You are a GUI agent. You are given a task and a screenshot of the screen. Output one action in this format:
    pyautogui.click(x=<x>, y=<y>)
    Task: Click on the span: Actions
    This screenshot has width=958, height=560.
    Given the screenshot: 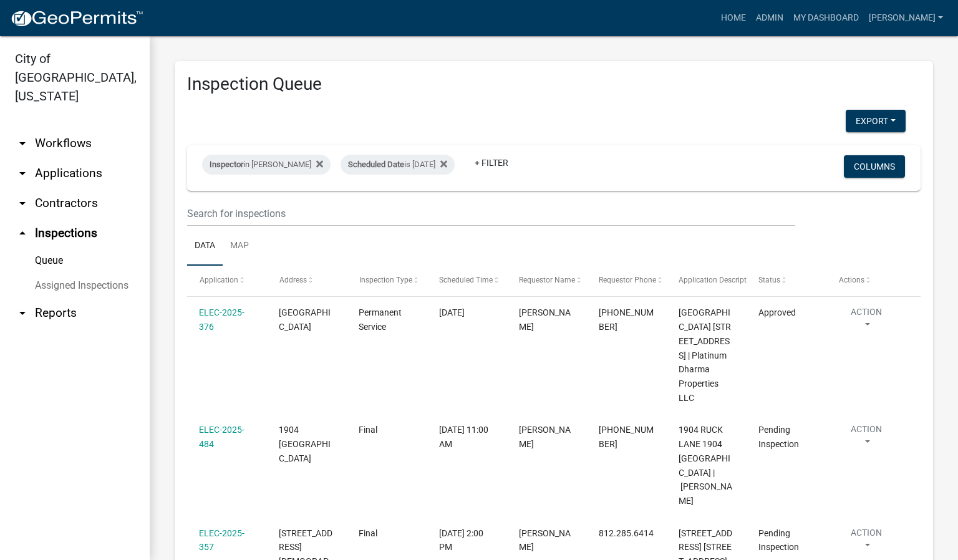 What is the action you would take?
    pyautogui.click(x=851, y=280)
    